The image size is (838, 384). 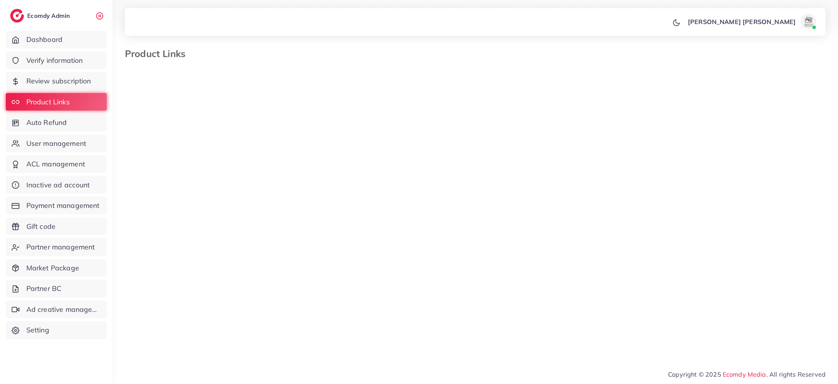 What do you see at coordinates (56, 40) in the screenshot?
I see `a: Dashboard` at bounding box center [56, 40].